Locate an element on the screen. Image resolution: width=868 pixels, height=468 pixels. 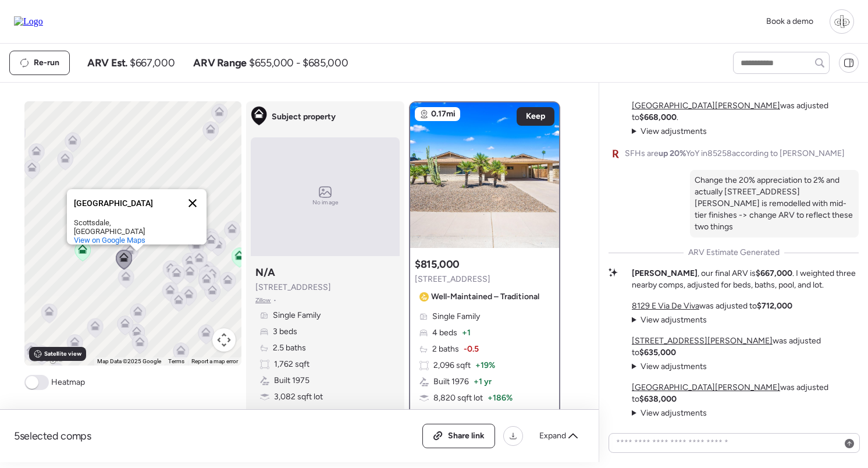
strong: $712,000 is located at coordinates (774, 305).